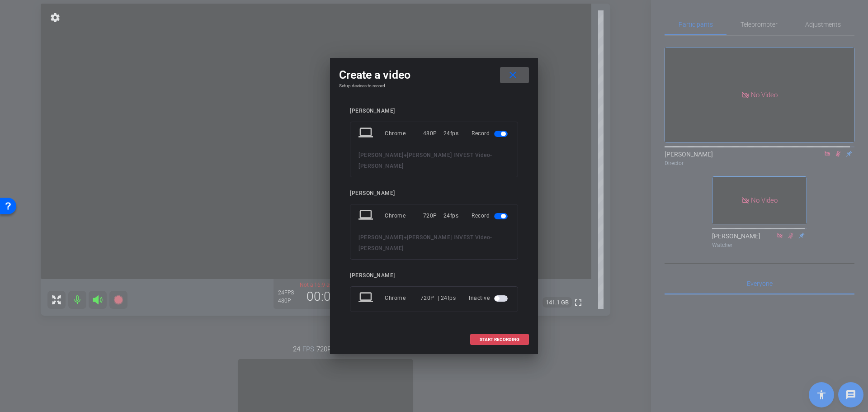  Describe the element at coordinates (434, 86) in the screenshot. I see `h4: Setup devices to record` at that location.